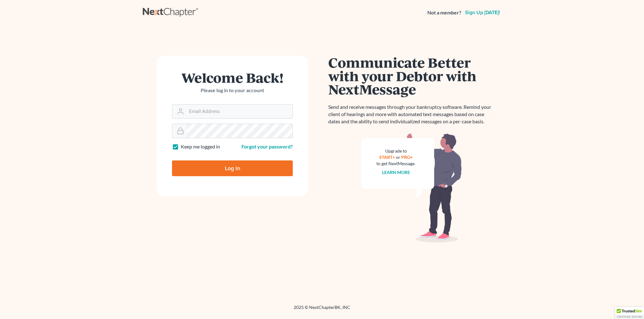 This screenshot has width=644, height=319. I want to click on h1: Communicate Better with your Debtor with NextMessage, so click(412, 76).